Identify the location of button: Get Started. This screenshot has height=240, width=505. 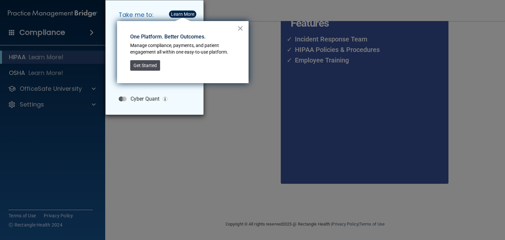
(145, 65).